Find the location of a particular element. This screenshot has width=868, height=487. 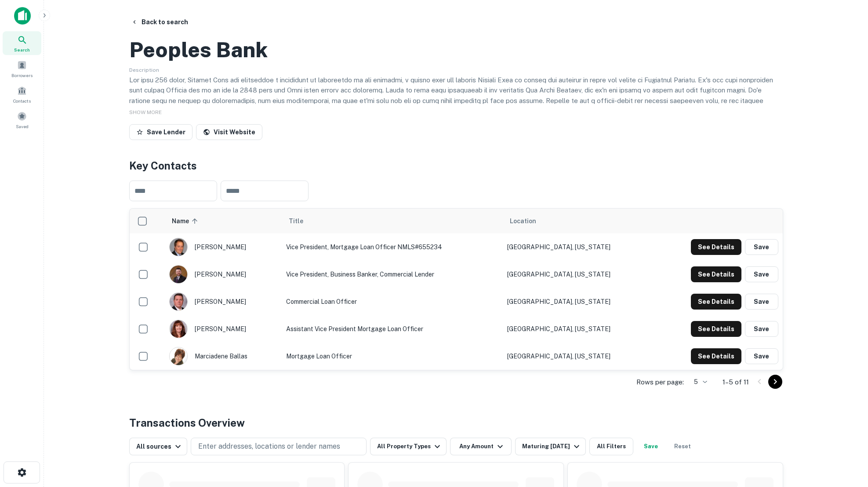

a: Saved is located at coordinates (22, 120).